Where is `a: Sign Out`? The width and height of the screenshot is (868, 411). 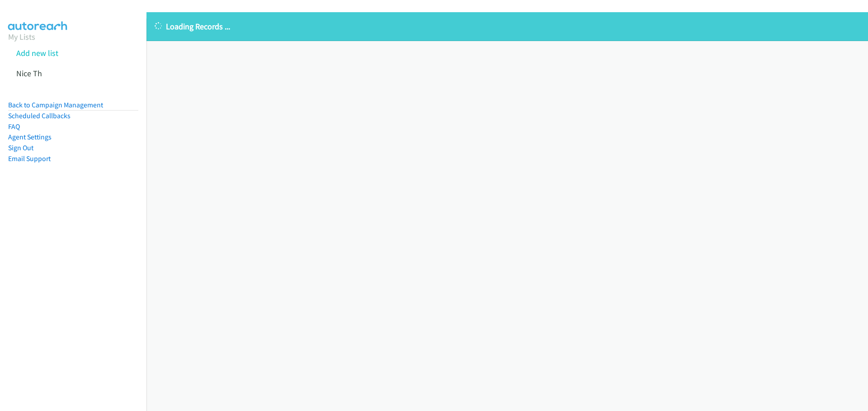
a: Sign Out is located at coordinates (21, 148).